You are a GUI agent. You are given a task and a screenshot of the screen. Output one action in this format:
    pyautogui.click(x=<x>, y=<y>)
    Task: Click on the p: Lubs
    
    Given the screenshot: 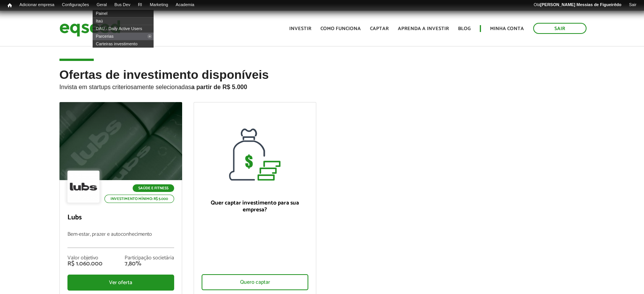 What is the action you would take?
    pyautogui.click(x=121, y=218)
    